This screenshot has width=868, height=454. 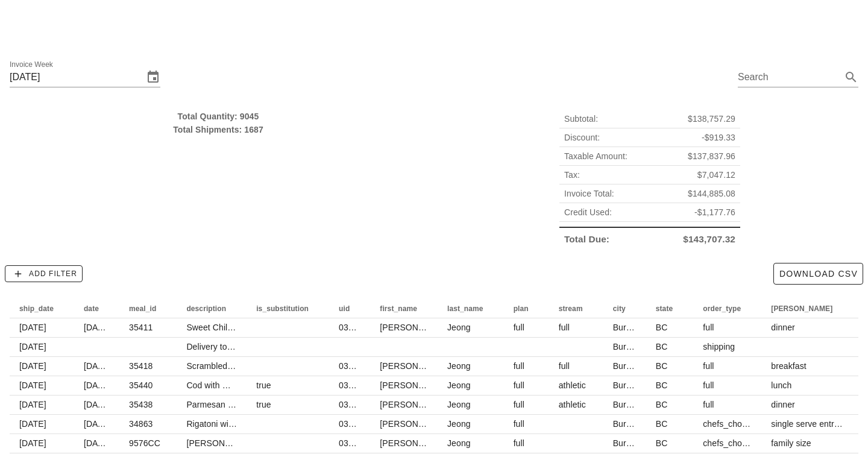 What do you see at coordinates (596, 156) in the screenshot?
I see `span: Taxable Amount:` at bounding box center [596, 156].